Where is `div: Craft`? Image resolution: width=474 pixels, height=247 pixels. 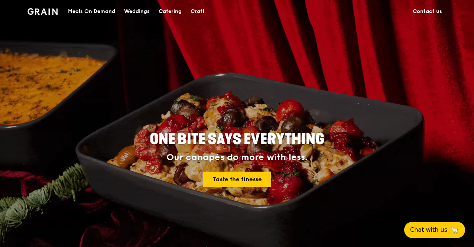 div: Craft is located at coordinates (198, 12).